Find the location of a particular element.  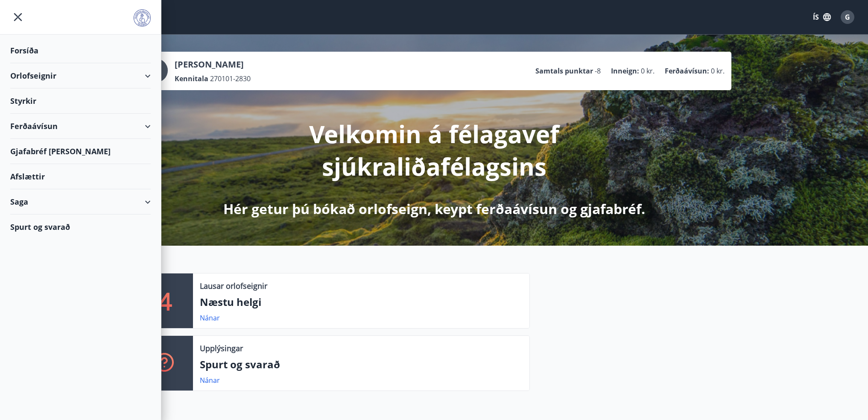

p: Inneign : is located at coordinates (625, 71).